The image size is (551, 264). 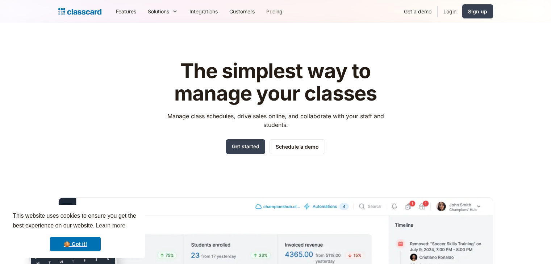 I want to click on a: Pricing, so click(x=274, y=11).